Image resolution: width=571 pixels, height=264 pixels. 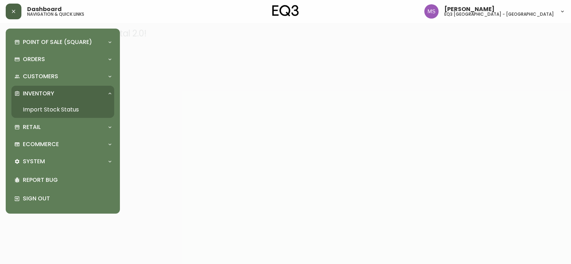 I want to click on p: Ecommerce, so click(x=41, y=144).